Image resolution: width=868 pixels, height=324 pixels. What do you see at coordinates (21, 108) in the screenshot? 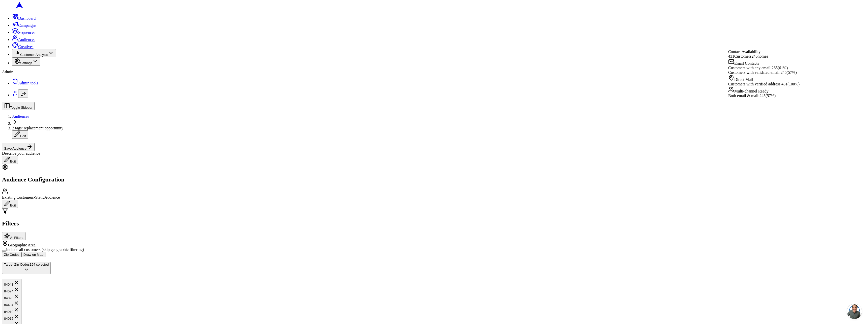
I see `span: Toggle Sidebar` at bounding box center [21, 108].